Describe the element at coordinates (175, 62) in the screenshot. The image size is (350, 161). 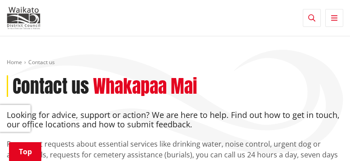
I see `nav: breadcrumb` at that location.